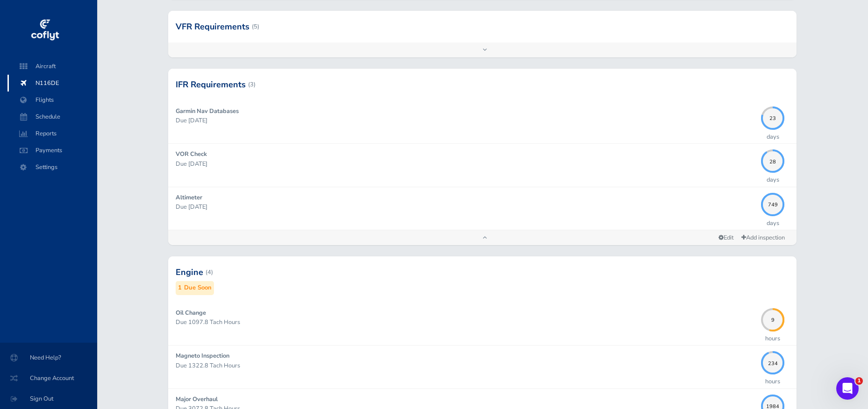 The image size is (868, 409). What do you see at coordinates (52, 84) in the screenshot?
I see `span: N116DE` at bounding box center [52, 84].